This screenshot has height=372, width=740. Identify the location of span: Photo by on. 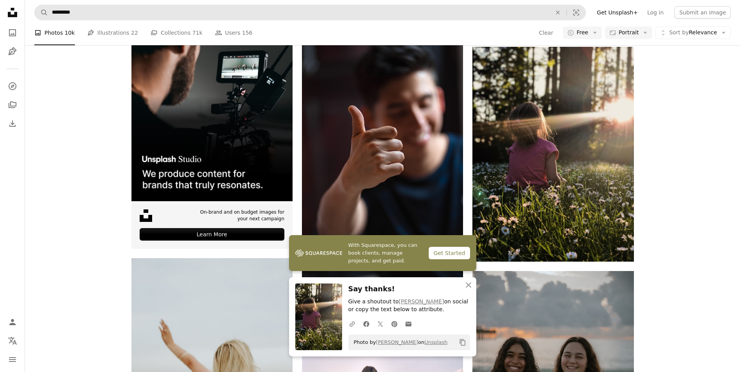
(398, 342).